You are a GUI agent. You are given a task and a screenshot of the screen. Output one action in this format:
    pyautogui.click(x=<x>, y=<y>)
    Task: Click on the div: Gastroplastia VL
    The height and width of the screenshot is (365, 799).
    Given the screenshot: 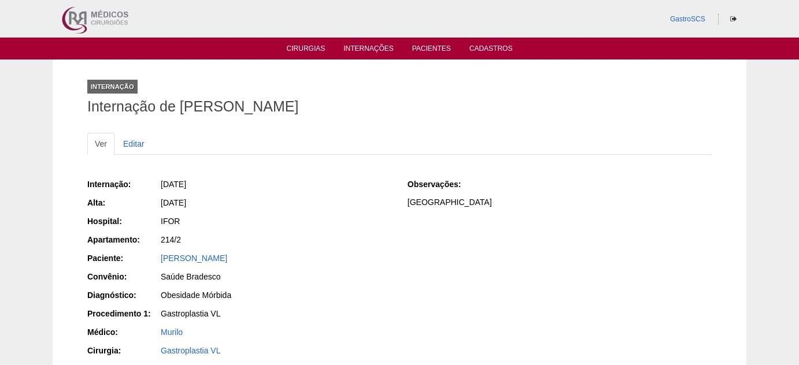 What is the action you would take?
    pyautogui.click(x=276, y=314)
    